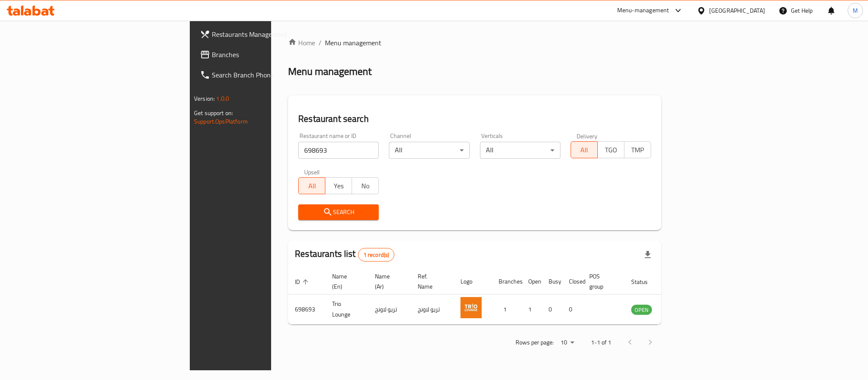  Describe the element at coordinates (855, 11) in the screenshot. I see `span: M` at that location.